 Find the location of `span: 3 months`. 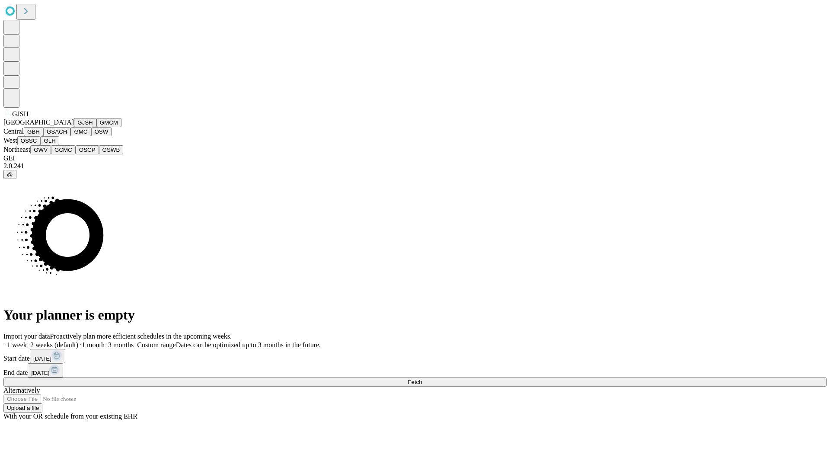

span: 3 months is located at coordinates (121, 344).